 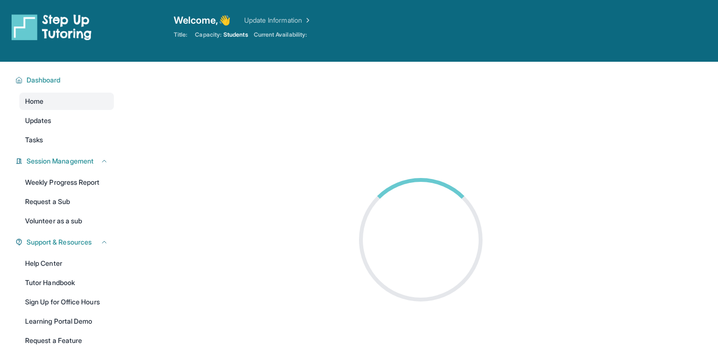 I want to click on button: Dashboard, so click(x=65, y=80).